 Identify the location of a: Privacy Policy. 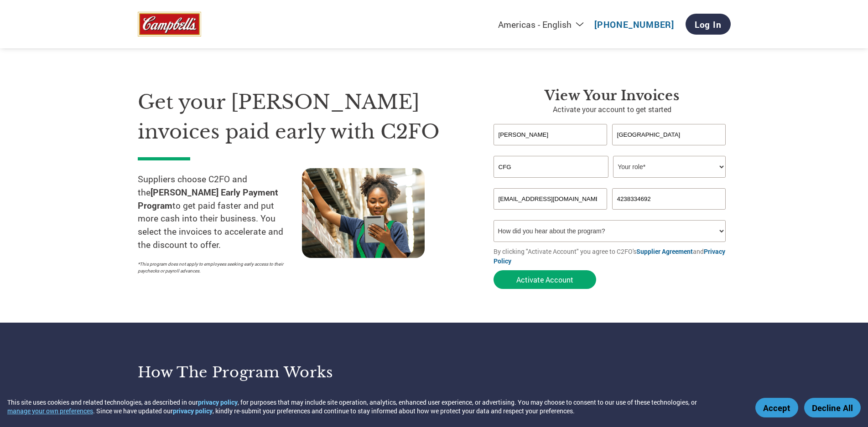
(609, 256).